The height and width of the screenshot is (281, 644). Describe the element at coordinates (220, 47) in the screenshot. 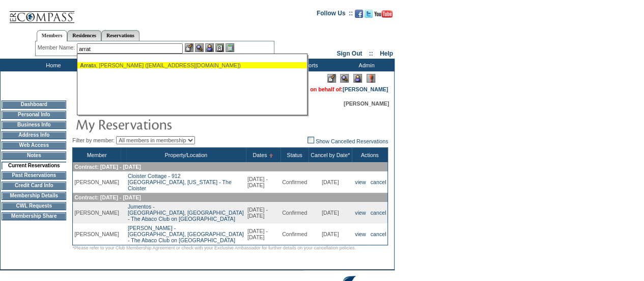

I see `img: Reservations` at that location.